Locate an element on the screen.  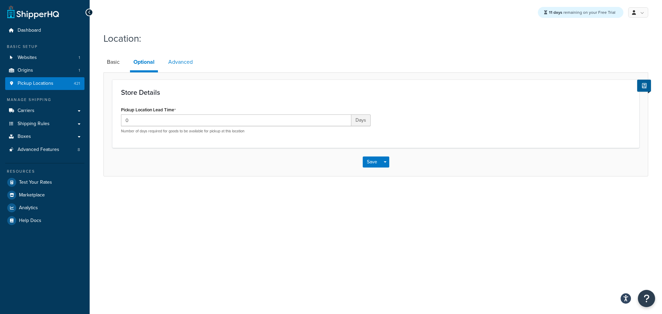
h1: Location: is located at coordinates (372, 38).